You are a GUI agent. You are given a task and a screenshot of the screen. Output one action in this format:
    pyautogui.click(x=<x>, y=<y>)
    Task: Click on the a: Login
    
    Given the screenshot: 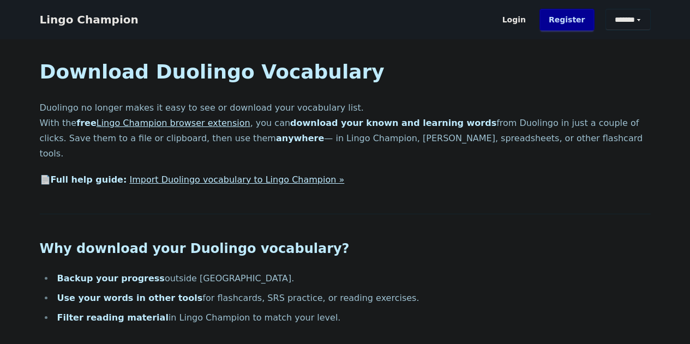 What is the action you would take?
    pyautogui.click(x=514, y=20)
    